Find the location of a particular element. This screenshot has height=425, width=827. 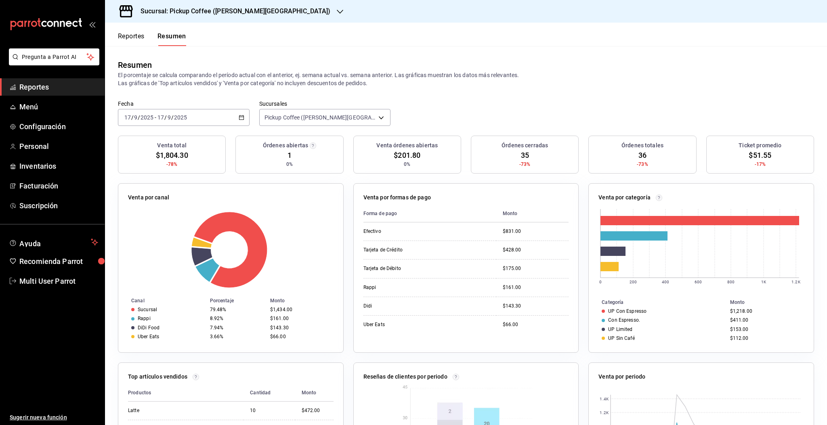

div: $153.00 is located at coordinates (765, 329).